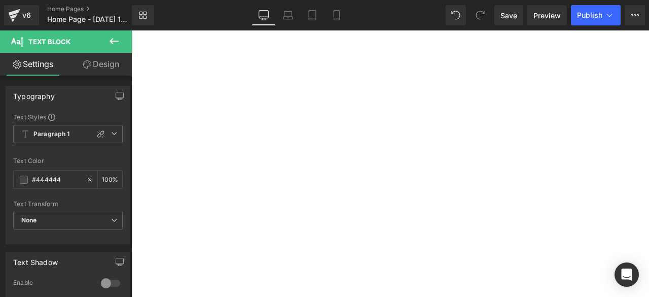 The width and height of the screenshot is (649, 297). What do you see at coordinates (547, 15) in the screenshot?
I see `a: Preview` at bounding box center [547, 15].